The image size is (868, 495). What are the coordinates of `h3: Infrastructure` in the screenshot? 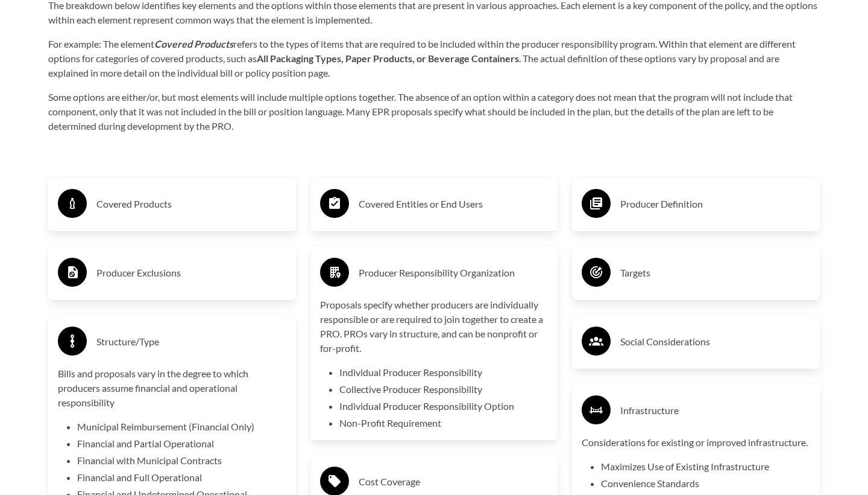 It's located at (715, 410).